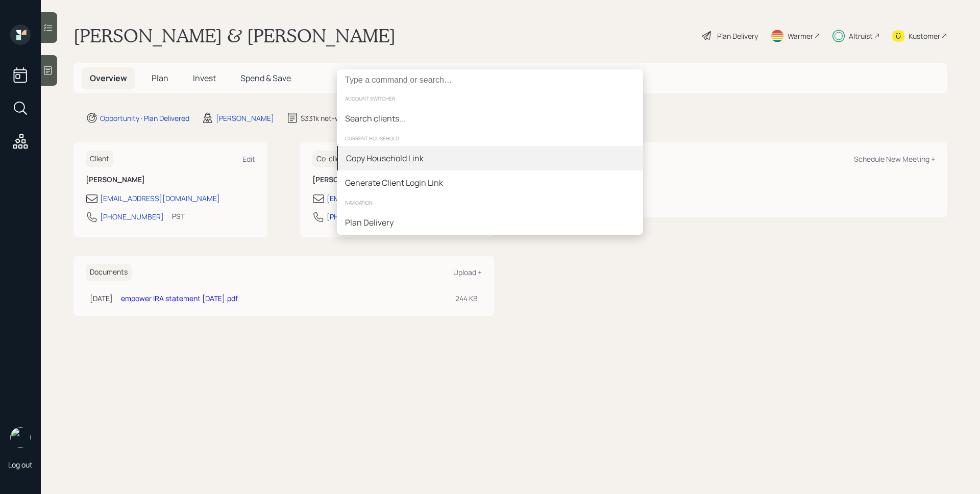 This screenshot has height=494, width=980. Describe the element at coordinates (394, 183) in the screenshot. I see `div: Generate Client Login Link` at that location.